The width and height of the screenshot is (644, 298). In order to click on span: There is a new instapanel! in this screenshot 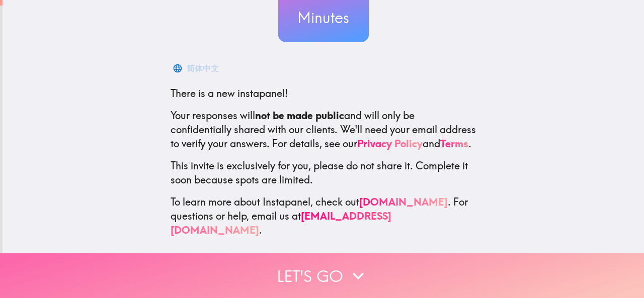, I will do `click(229, 93)`.